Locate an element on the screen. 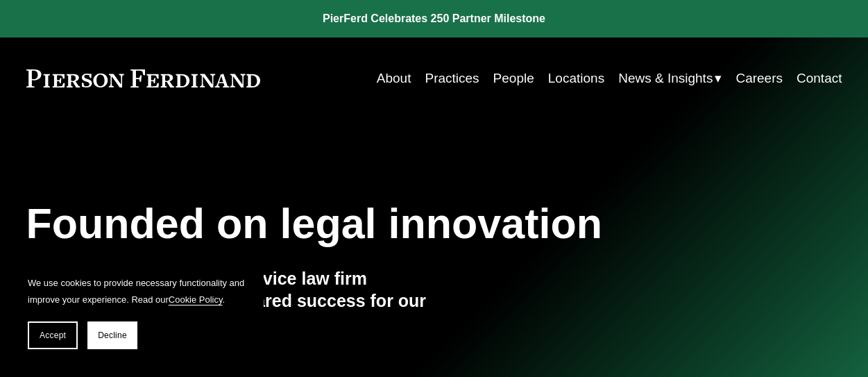 The width and height of the screenshot is (868, 377). a: Locations is located at coordinates (576, 79).